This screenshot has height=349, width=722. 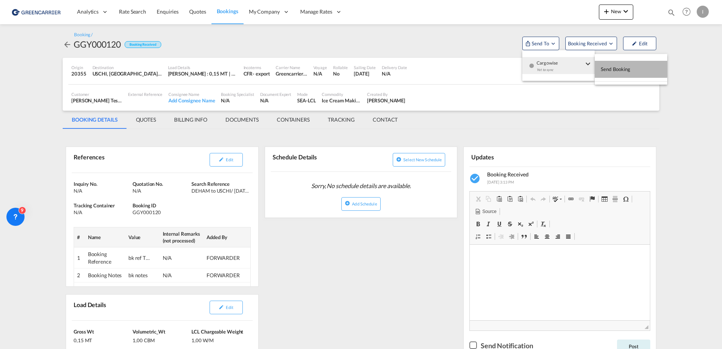 I want to click on div: Yet to sync, so click(x=560, y=72).